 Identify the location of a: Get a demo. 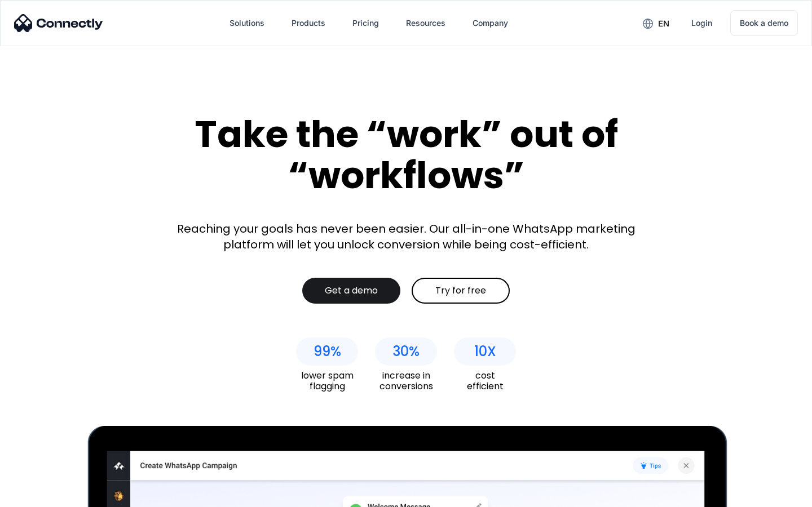
(352, 291).